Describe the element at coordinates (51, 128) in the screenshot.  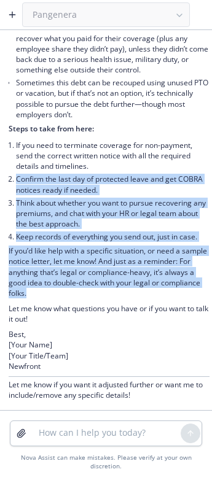
I see `span: Steps to take from here:` at that location.